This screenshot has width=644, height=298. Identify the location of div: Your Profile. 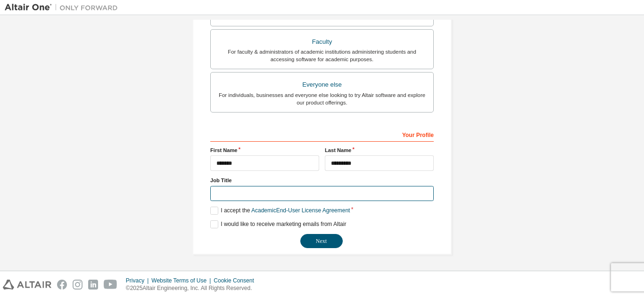
(322, 134).